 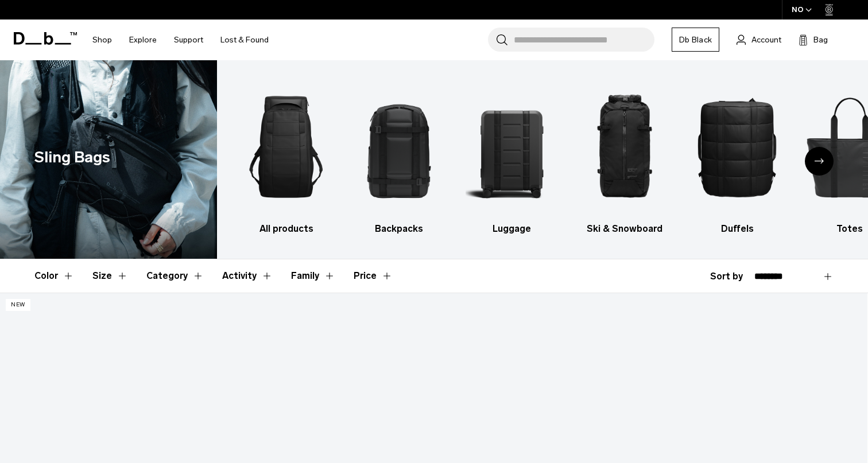 I want to click on span: Account, so click(x=767, y=40).